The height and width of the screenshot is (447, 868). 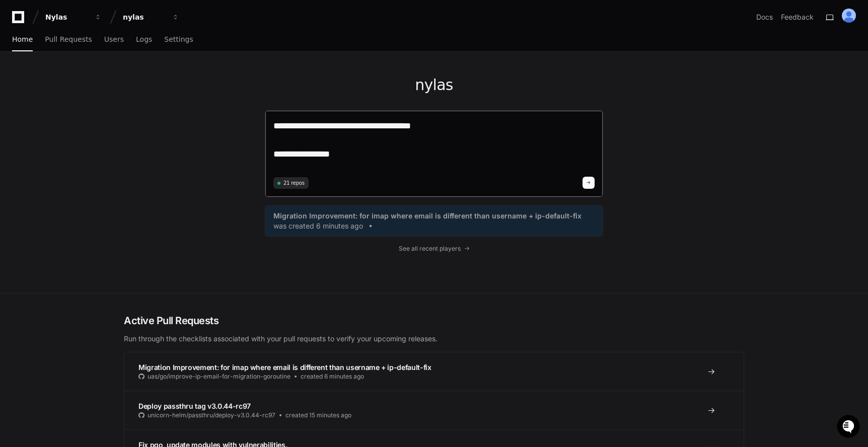 I want to click on span: See all recent players, so click(x=429, y=249).